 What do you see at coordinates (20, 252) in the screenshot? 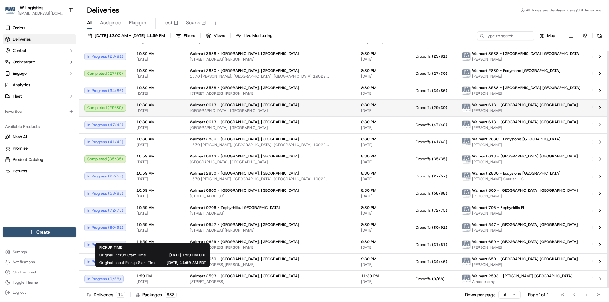
I see `span: Settings` at bounding box center [20, 252].